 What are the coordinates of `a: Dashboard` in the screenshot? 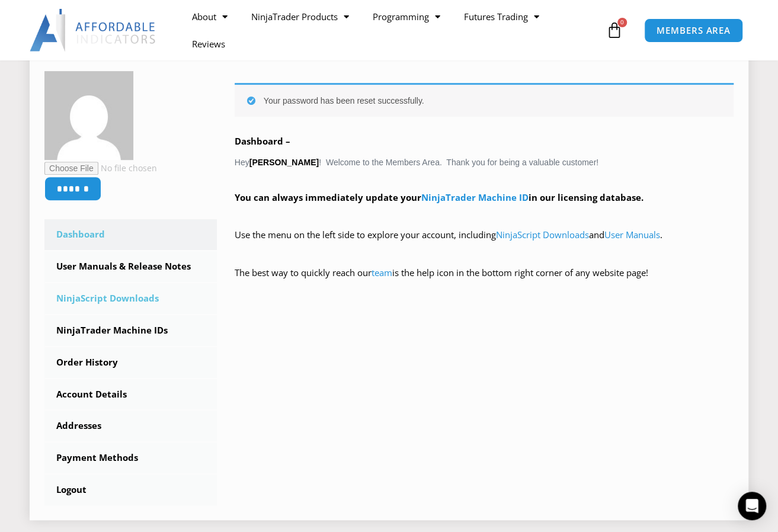 It's located at (130, 235).